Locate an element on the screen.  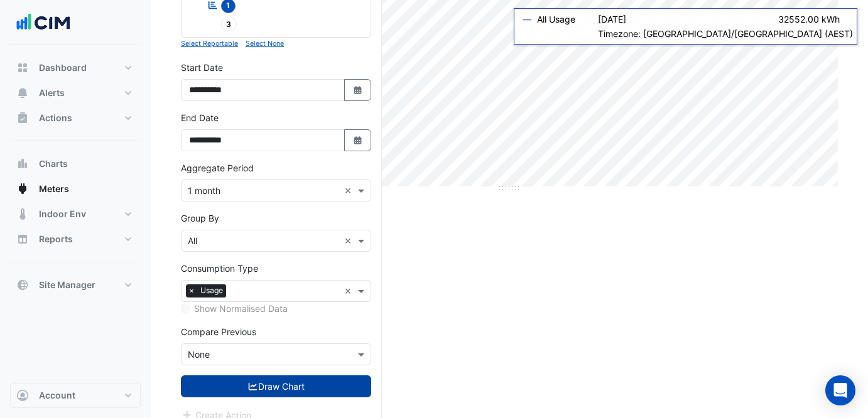
button: Select None is located at coordinates (265, 43).